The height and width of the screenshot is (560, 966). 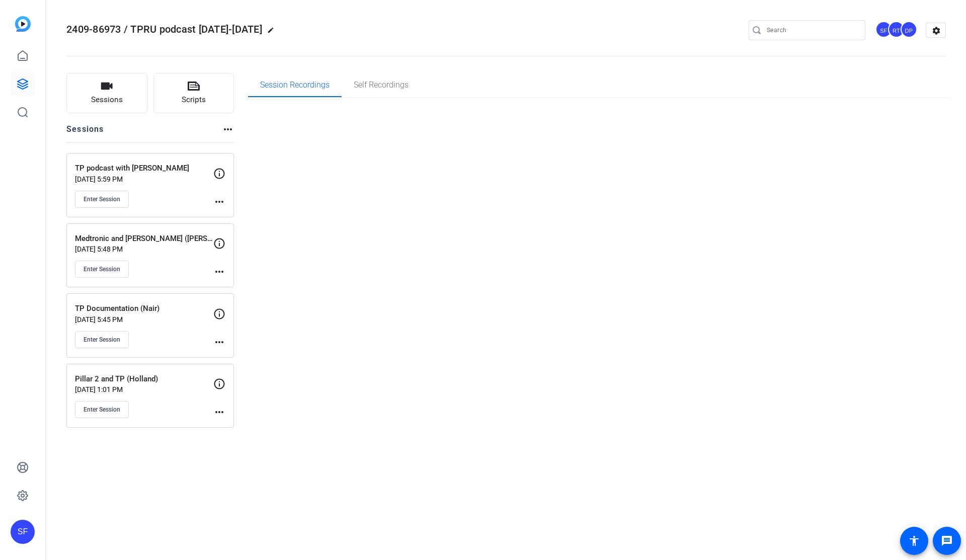 What do you see at coordinates (295, 85) in the screenshot?
I see `span: Session Recordings` at bounding box center [295, 85].